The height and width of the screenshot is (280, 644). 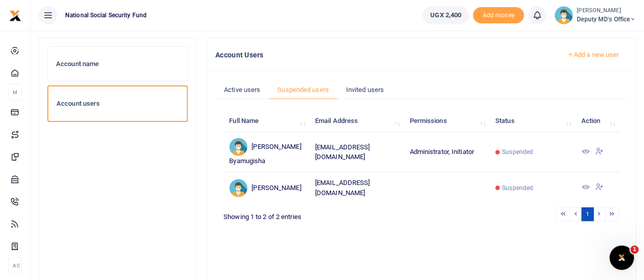 What do you see at coordinates (383, 55) in the screenshot?
I see `h4: Account Users` at bounding box center [383, 55].